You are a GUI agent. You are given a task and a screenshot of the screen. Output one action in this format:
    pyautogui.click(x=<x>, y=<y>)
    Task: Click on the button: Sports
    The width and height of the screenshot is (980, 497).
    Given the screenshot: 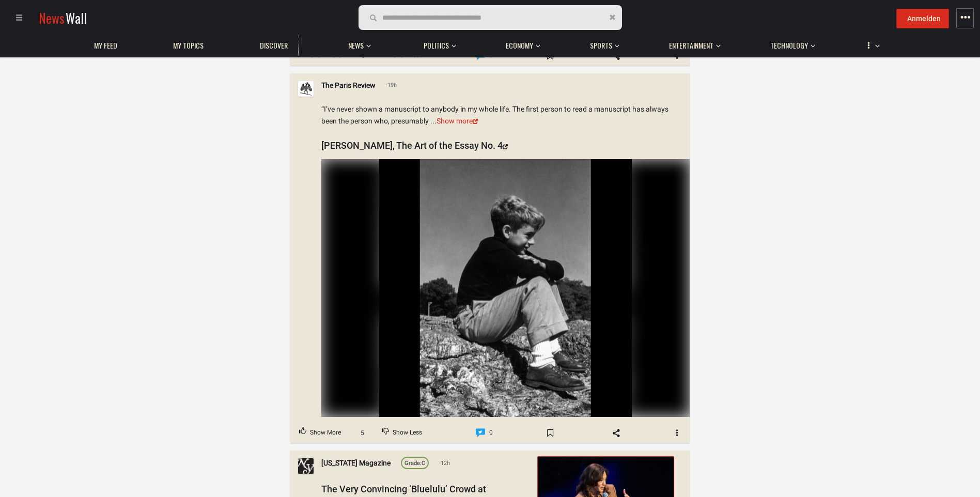 What is the action you would take?
    pyautogui.click(x=602, y=43)
    